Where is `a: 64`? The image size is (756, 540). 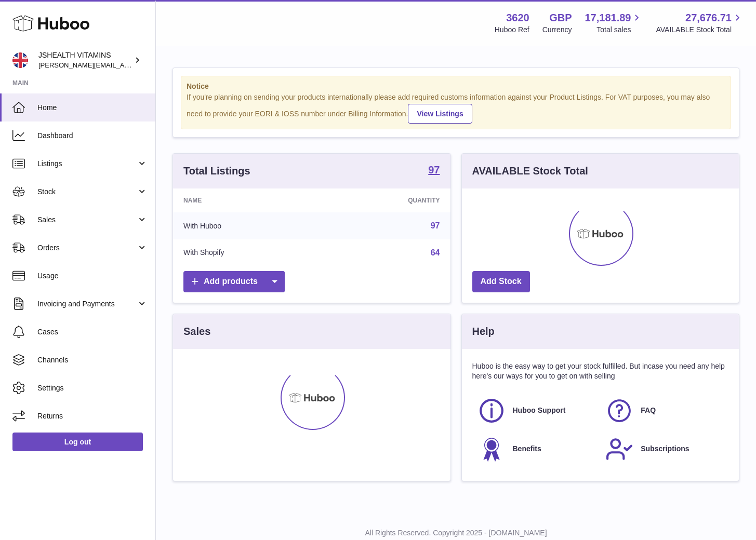
a: 64 is located at coordinates (435, 253).